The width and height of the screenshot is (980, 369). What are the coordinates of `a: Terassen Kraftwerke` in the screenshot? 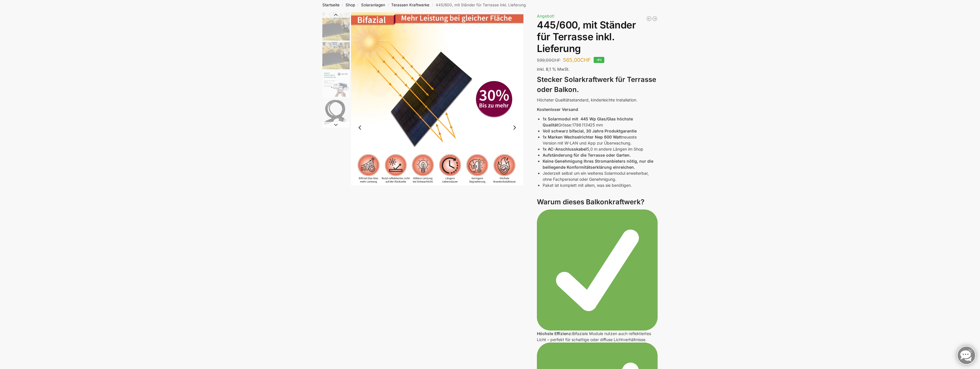 It's located at (410, 5).